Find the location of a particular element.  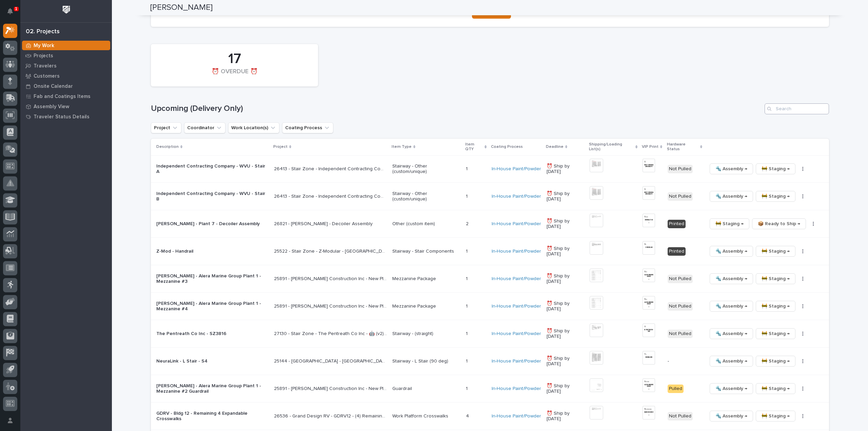

a: Fab and Coatings Items is located at coordinates (66, 96).